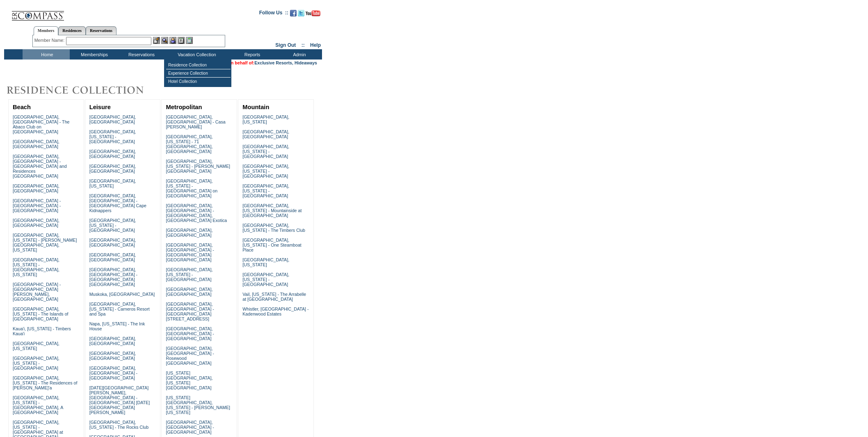 The width and height of the screenshot is (868, 437). What do you see at coordinates (156, 40) in the screenshot?
I see `img: b_edit.gif` at bounding box center [156, 40].